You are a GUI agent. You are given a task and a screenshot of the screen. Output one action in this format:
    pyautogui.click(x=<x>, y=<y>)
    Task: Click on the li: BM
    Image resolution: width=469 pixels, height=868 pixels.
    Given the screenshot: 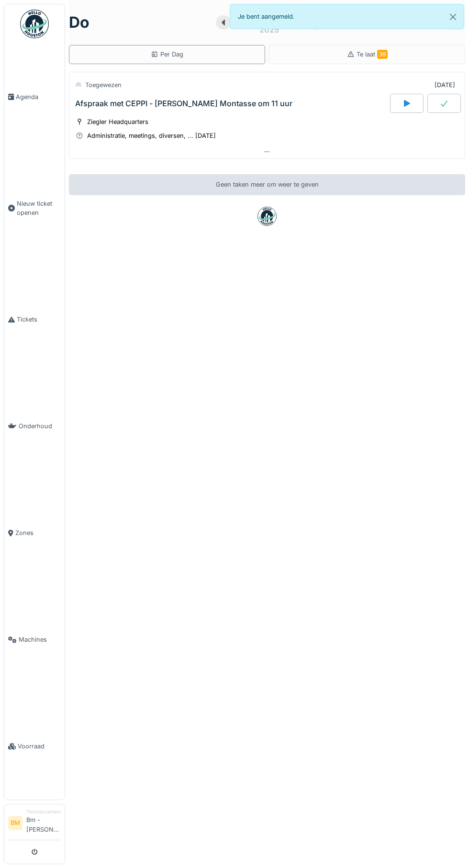 What is the action you would take?
    pyautogui.click(x=16, y=823)
    